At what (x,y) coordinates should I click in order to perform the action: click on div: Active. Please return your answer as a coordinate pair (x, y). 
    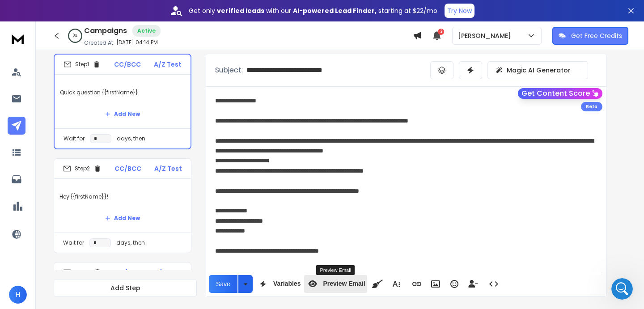
    Looking at the image, I should click on (146, 31).